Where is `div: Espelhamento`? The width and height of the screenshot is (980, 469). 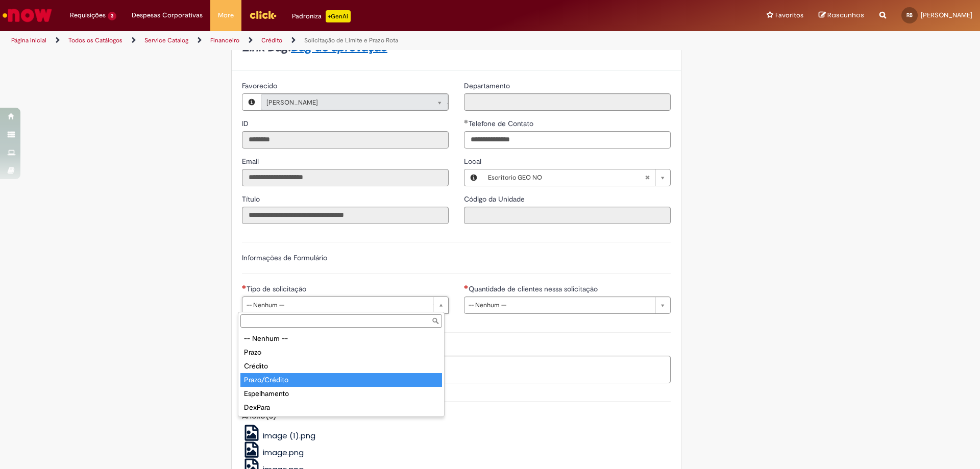
div: Espelhamento is located at coordinates (341, 393).